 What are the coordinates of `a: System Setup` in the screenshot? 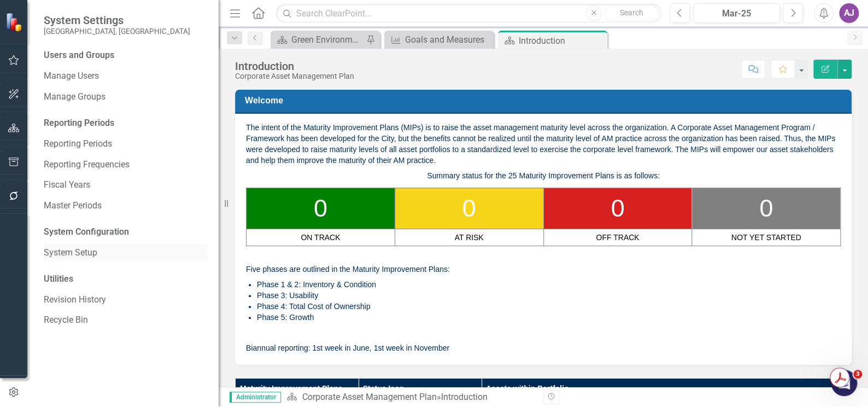 It's located at (126, 252).